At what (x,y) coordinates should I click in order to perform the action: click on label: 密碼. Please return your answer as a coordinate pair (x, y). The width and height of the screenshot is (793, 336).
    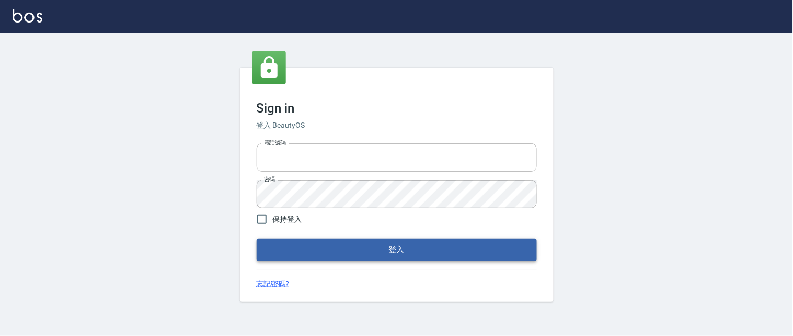
    Looking at the image, I should click on (269, 179).